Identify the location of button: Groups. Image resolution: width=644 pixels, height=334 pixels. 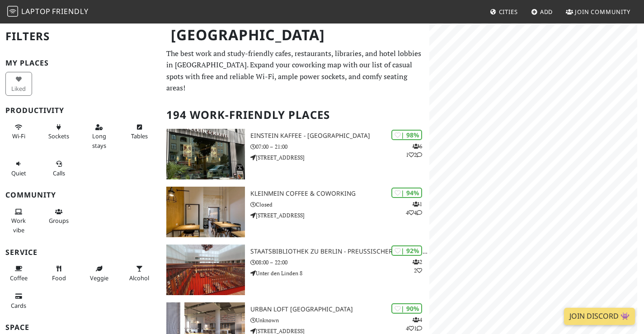
(59, 216).